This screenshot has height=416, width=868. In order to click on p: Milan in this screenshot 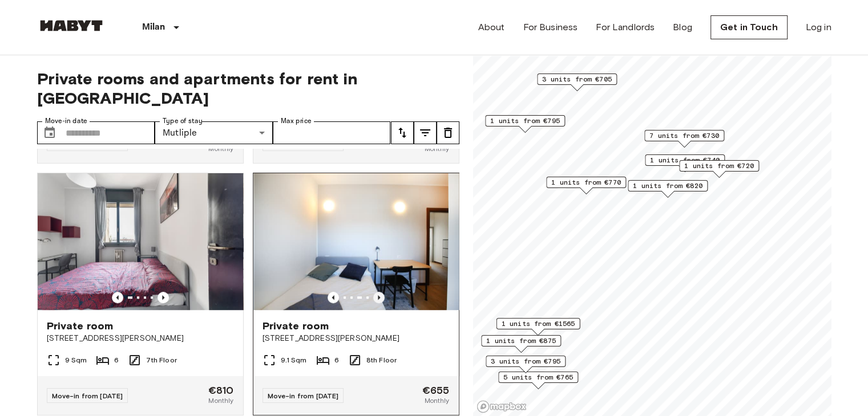, I will do `click(154, 27)`.